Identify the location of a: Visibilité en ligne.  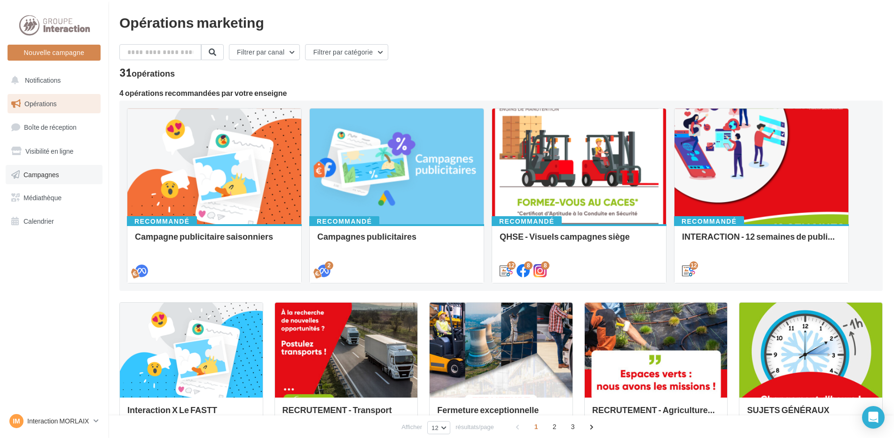
(54, 151).